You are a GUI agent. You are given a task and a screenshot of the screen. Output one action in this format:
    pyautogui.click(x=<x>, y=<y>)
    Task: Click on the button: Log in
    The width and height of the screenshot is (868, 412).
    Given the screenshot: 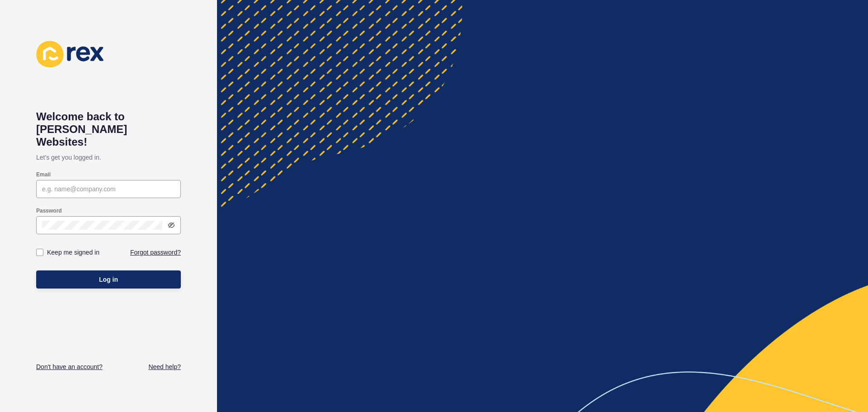 What is the action you would take?
    pyautogui.click(x=109, y=280)
    